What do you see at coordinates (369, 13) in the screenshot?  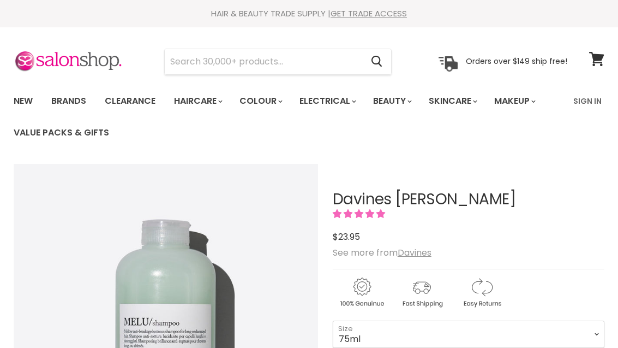 I see `a: GET TRADE ACCESS` at bounding box center [369, 13].